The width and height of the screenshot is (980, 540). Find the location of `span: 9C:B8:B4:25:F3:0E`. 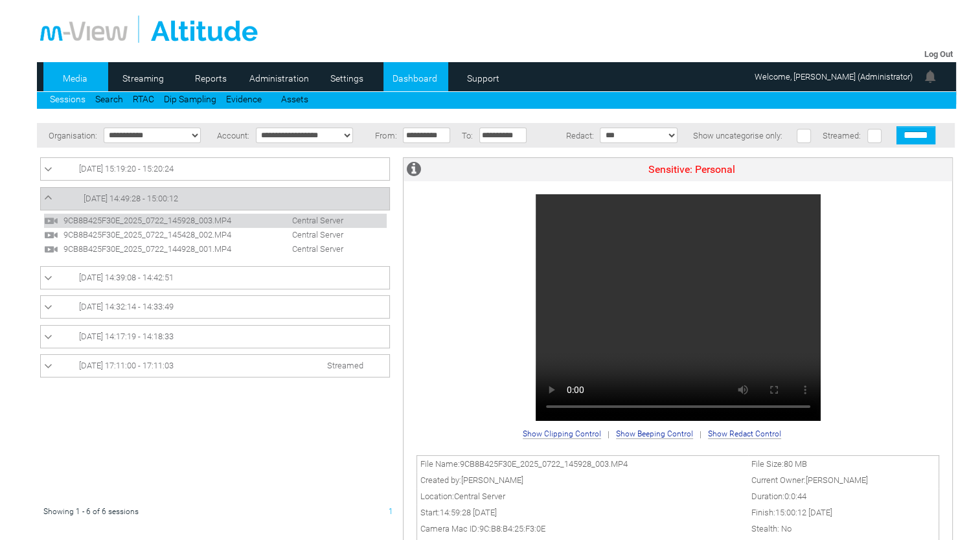

span: 9C:B8:B4:25:F3:0E is located at coordinates (512, 529).